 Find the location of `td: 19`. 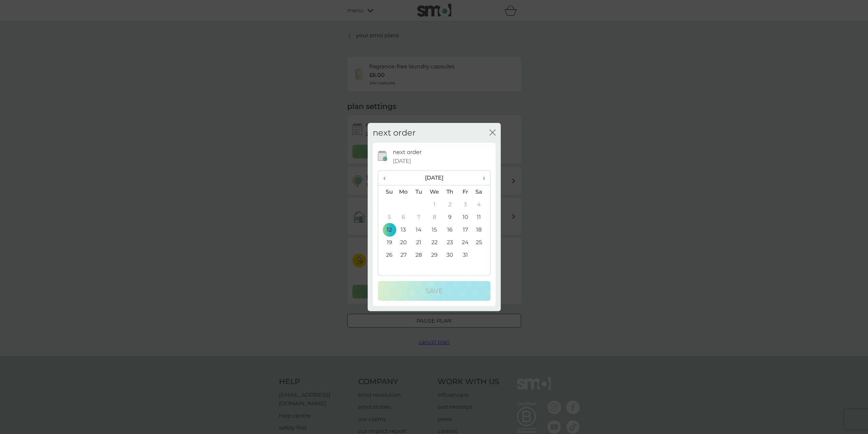

td: 19 is located at coordinates (387, 242).